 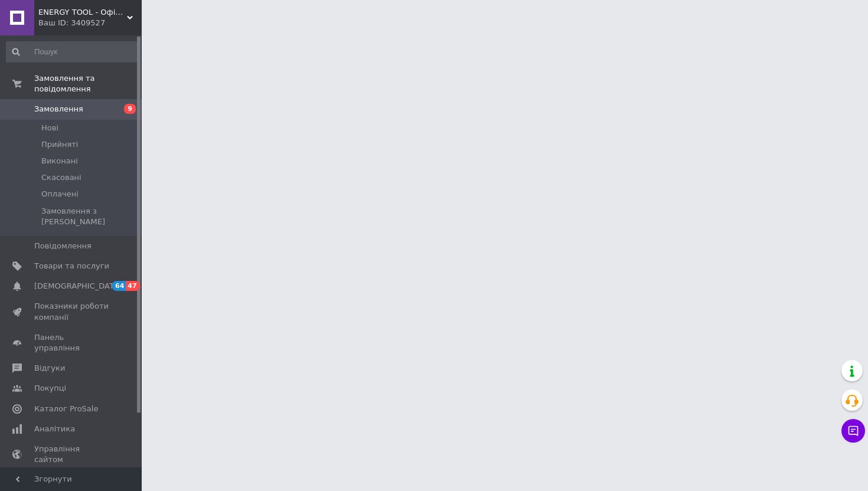 What do you see at coordinates (72, 52) in the screenshot?
I see `input: Пошук` at bounding box center [72, 52].